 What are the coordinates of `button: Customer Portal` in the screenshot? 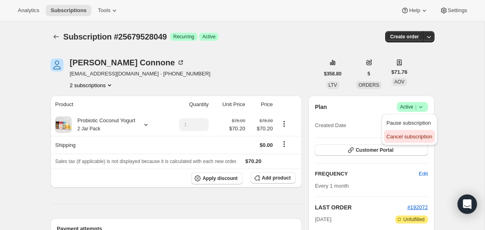 It's located at (371, 150).